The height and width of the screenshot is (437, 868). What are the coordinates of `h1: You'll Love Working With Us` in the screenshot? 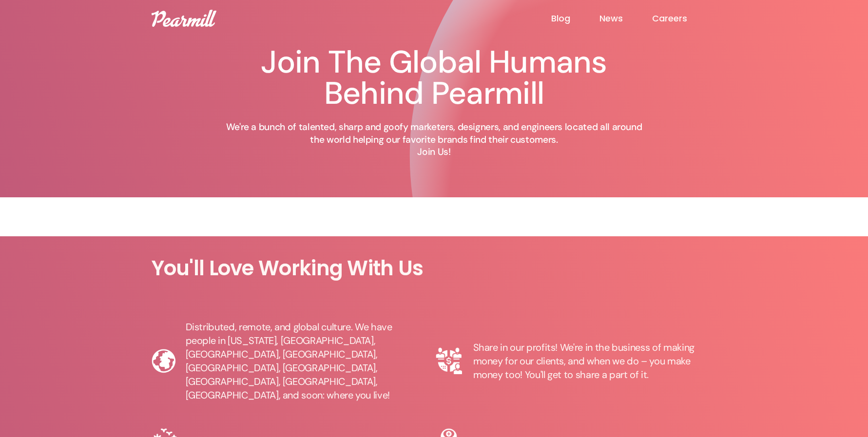 It's located at (435, 268).